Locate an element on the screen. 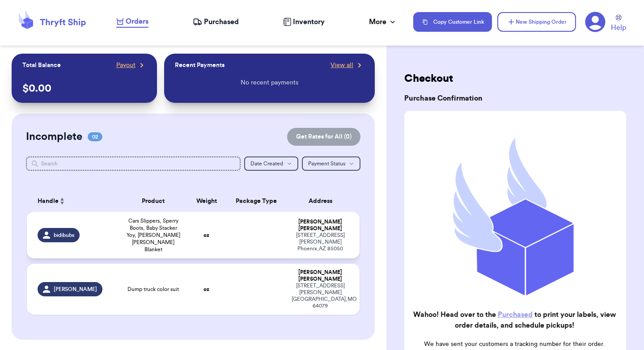 The width and height of the screenshot is (644, 350). button: Payment Status is located at coordinates (331, 164).